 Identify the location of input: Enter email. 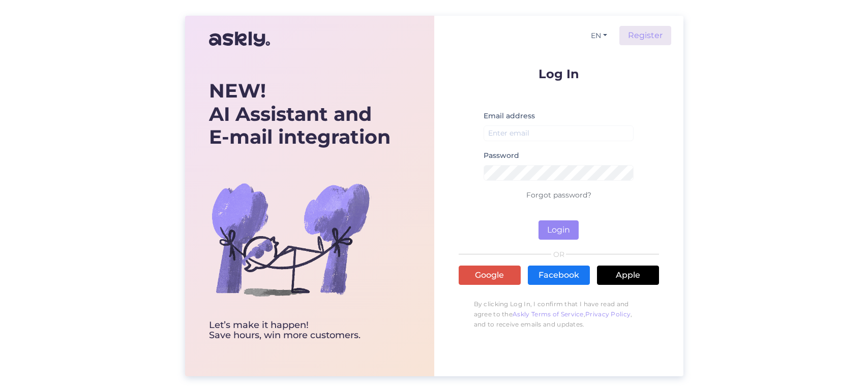
(559, 133).